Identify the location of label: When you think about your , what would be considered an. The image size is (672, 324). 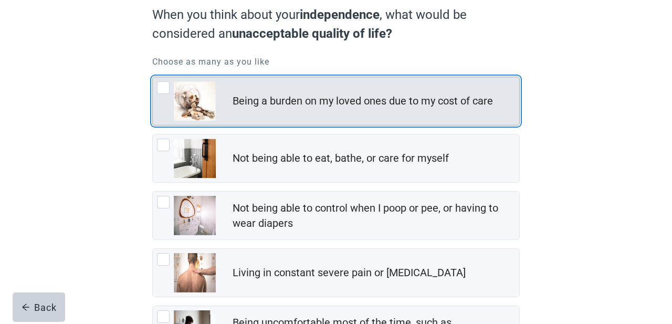
(333, 24).